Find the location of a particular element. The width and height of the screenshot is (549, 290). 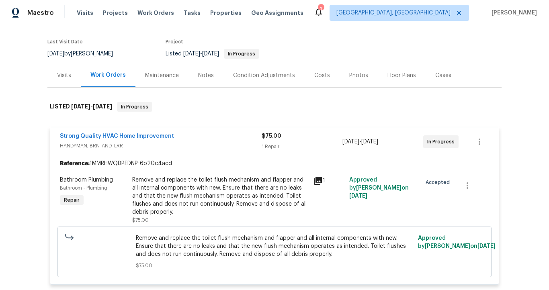

span: Work Orders is located at coordinates (156, 13).